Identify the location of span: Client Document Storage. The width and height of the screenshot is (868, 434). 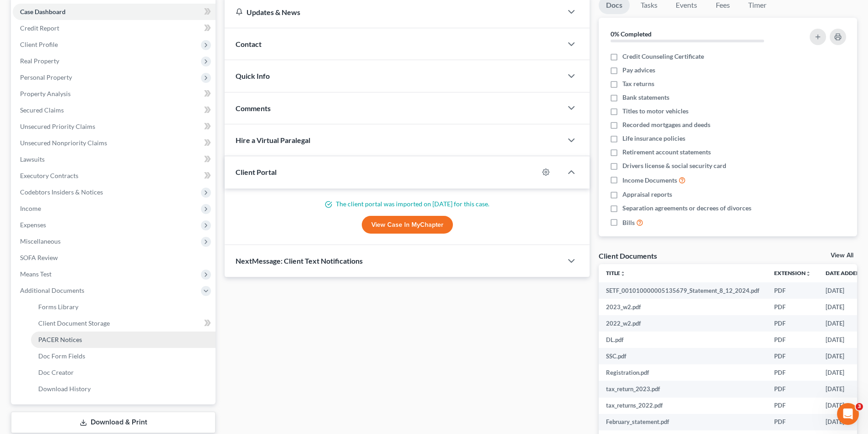
(74, 323).